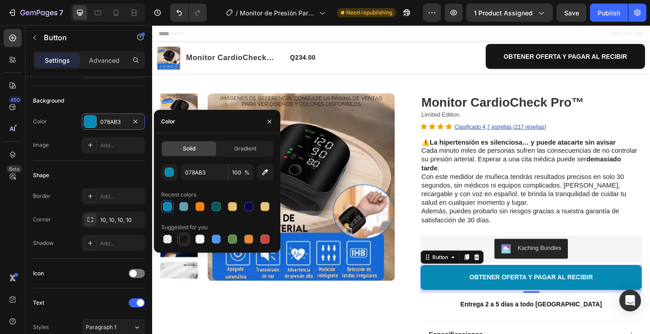 This screenshot has width=650, height=334. I want to click on span: Gradient, so click(245, 148).